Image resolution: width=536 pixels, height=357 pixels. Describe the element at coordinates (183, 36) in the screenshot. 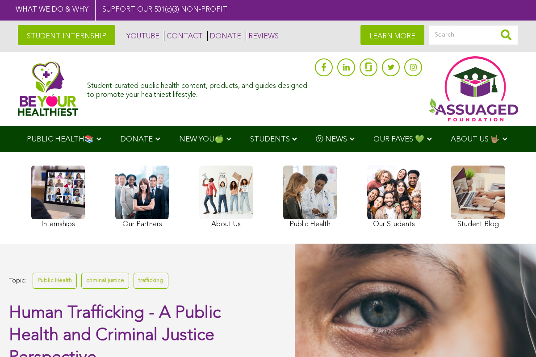

I see `a: CONTACT` at that location.